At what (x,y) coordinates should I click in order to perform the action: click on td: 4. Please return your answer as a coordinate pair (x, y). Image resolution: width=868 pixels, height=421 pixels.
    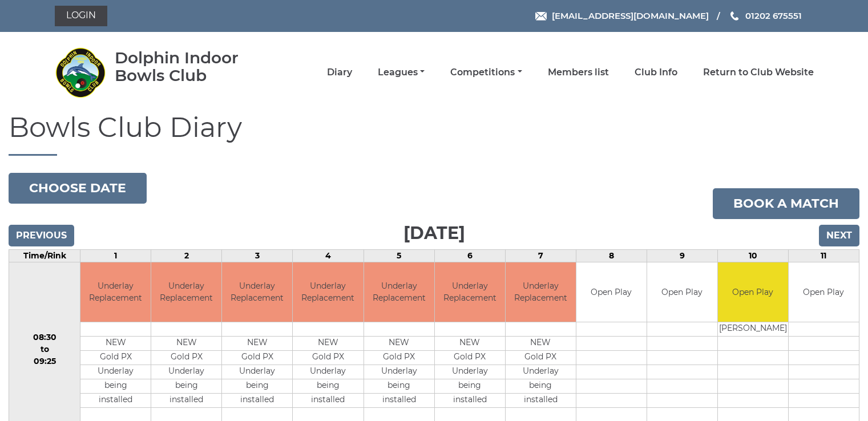
    Looking at the image, I should click on (328, 255).